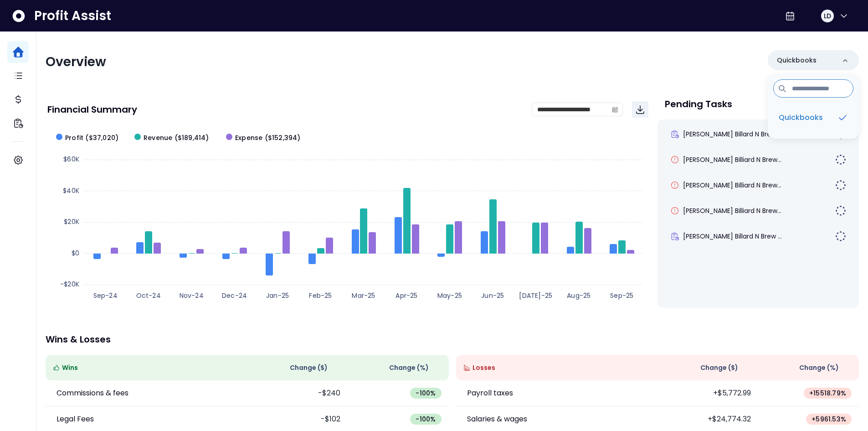 The width and height of the screenshot is (868, 431). Describe the element at coordinates (70, 284) in the screenshot. I see `text: -$20K` at that location.